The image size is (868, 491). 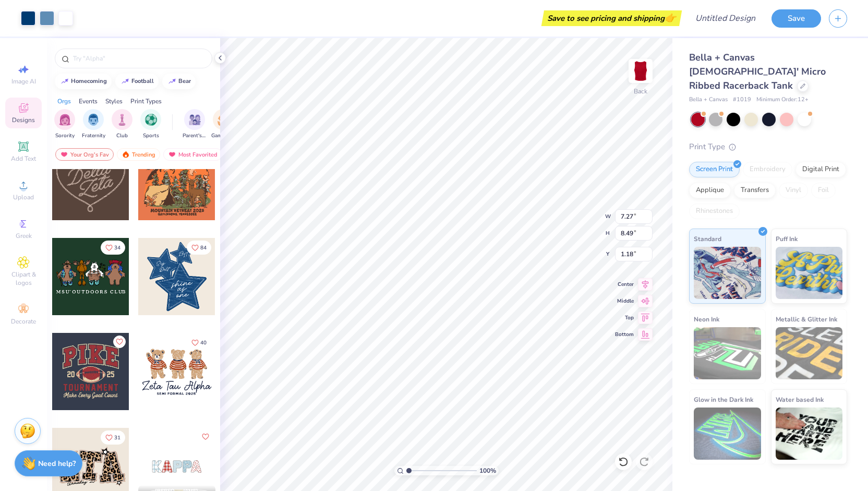 What do you see at coordinates (807, 319) in the screenshot?
I see `span: Metallic & Glitter Ink` at bounding box center [807, 319].